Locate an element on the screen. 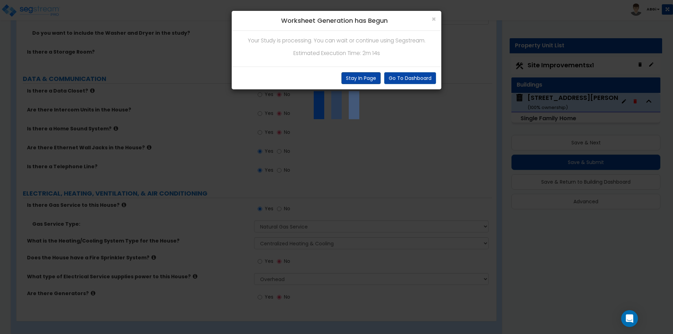 This screenshot has width=673, height=334. button: Go To Dashboard is located at coordinates (410, 78).